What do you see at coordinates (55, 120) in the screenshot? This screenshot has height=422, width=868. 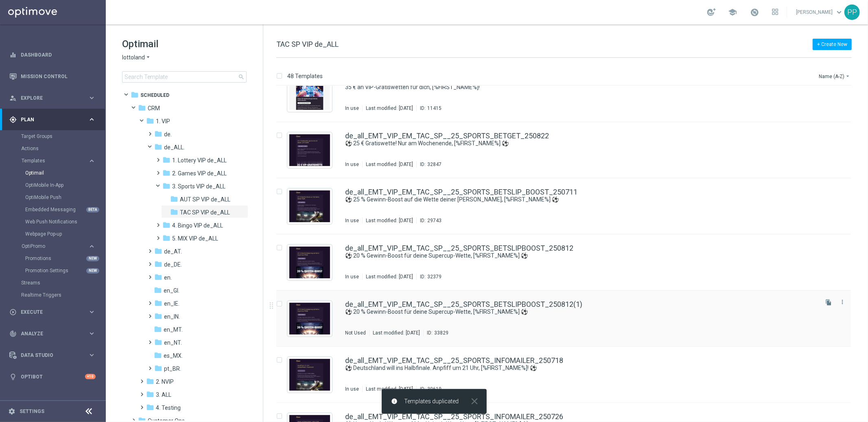 I see `span: Plan` at bounding box center [55, 120].